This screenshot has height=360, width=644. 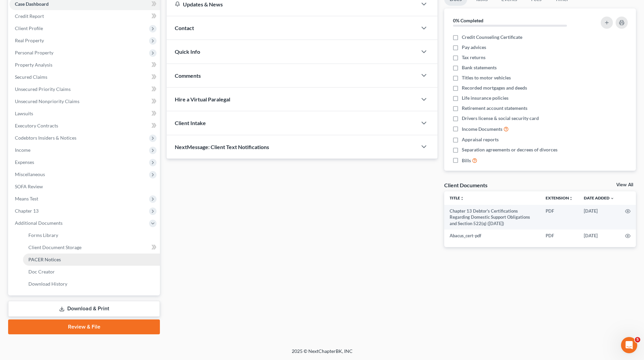 I want to click on a: Titleunfold_more, so click(x=457, y=198).